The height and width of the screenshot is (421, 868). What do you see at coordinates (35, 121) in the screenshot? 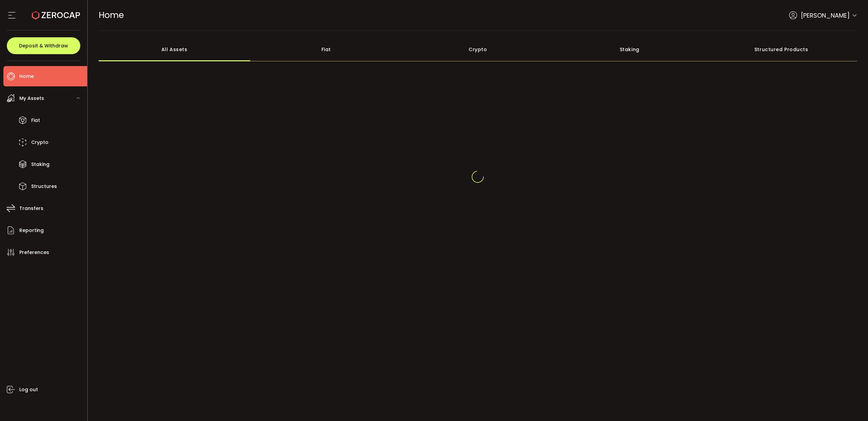
I see `span: Fiat` at bounding box center [35, 121].